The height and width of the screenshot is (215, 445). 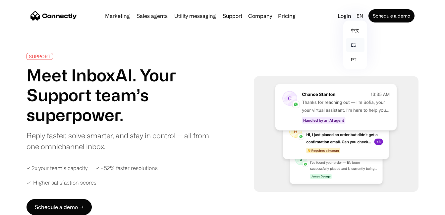 I want to click on a: es, so click(x=355, y=45).